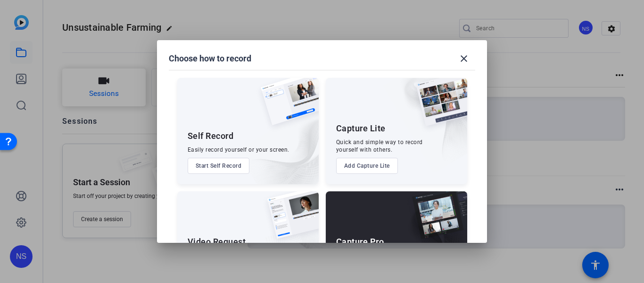  I want to click on button: Start Self Record, so click(218, 165).